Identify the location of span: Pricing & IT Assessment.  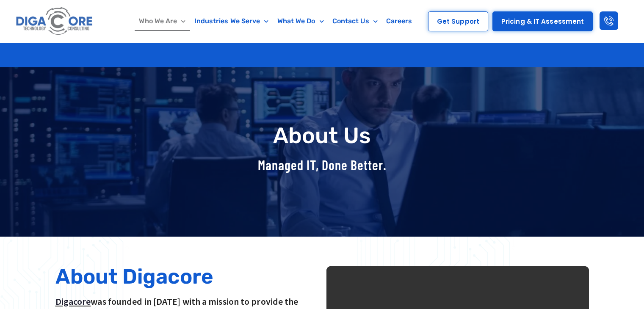
(542, 21).